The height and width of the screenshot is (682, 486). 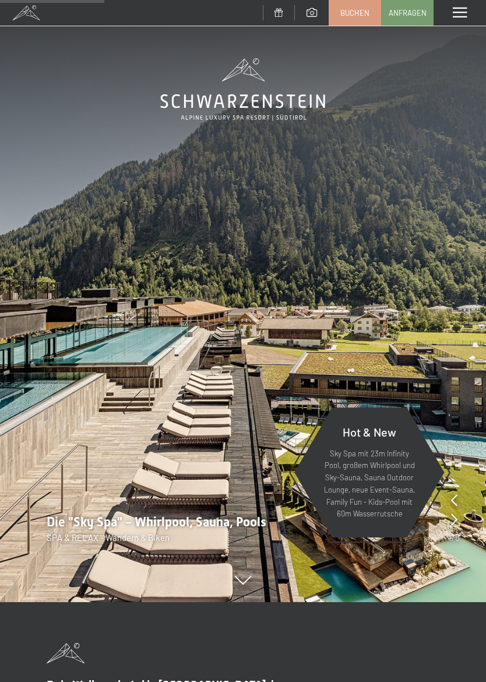 I want to click on span: SPA & RELAX - Wandern & Biken, so click(x=108, y=538).